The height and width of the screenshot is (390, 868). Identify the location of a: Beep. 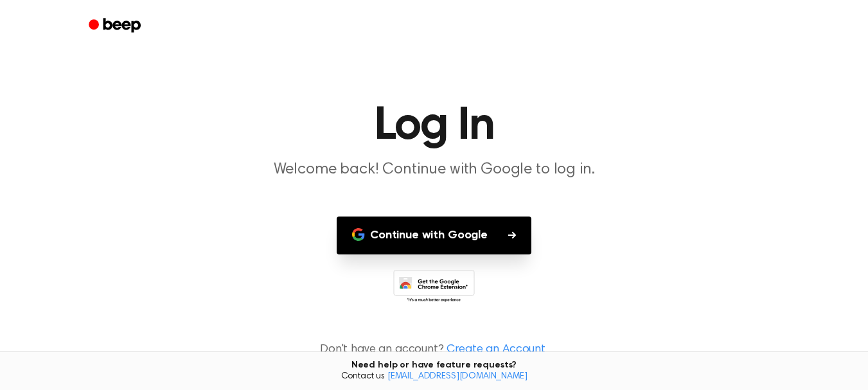
(115, 26).